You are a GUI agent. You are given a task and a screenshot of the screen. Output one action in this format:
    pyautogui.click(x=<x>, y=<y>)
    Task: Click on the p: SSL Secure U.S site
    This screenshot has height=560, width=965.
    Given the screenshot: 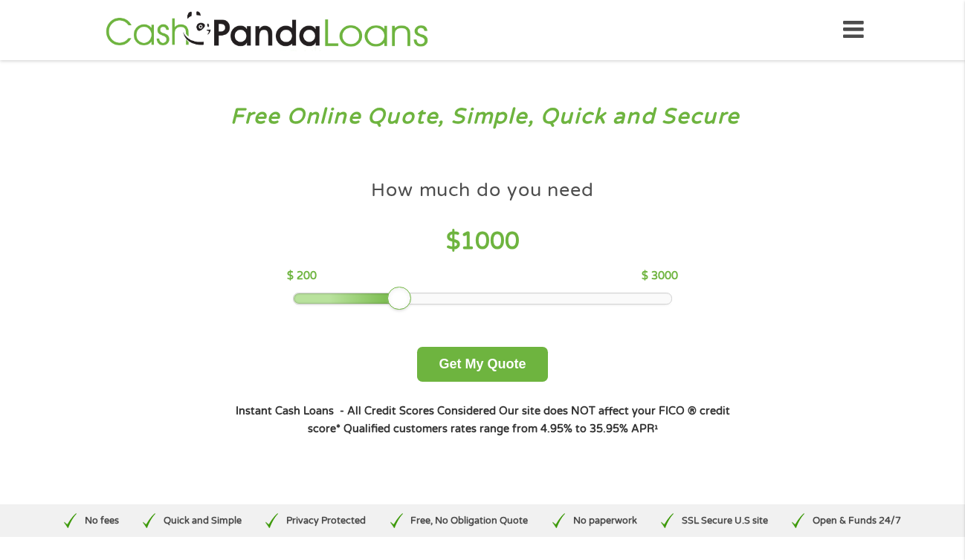 What is the action you would take?
    pyautogui.click(x=725, y=521)
    